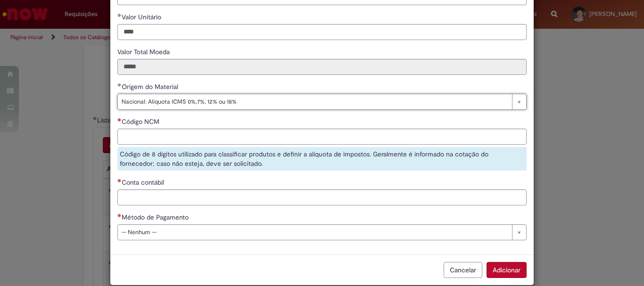  Describe the element at coordinates (142, 17) in the screenshot. I see `span: Valor Unitário` at that location.